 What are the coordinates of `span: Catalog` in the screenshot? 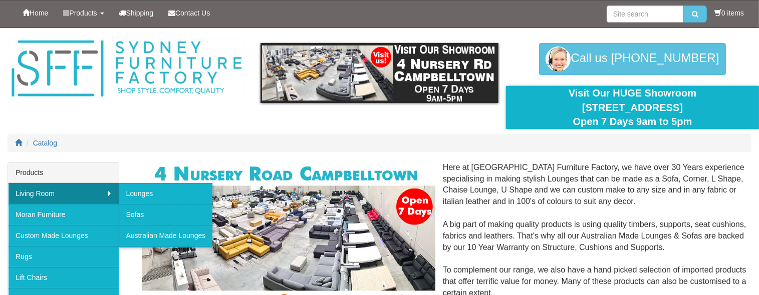 It's located at (45, 143).